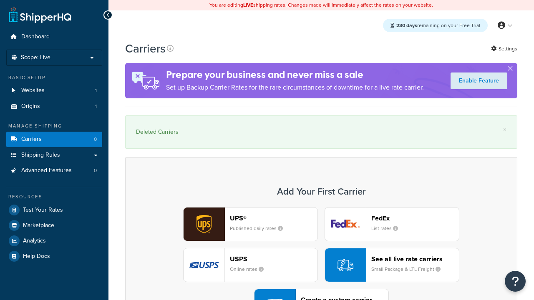 This screenshot has height=300, width=534. I want to click on img: usps logo, so click(204, 265).